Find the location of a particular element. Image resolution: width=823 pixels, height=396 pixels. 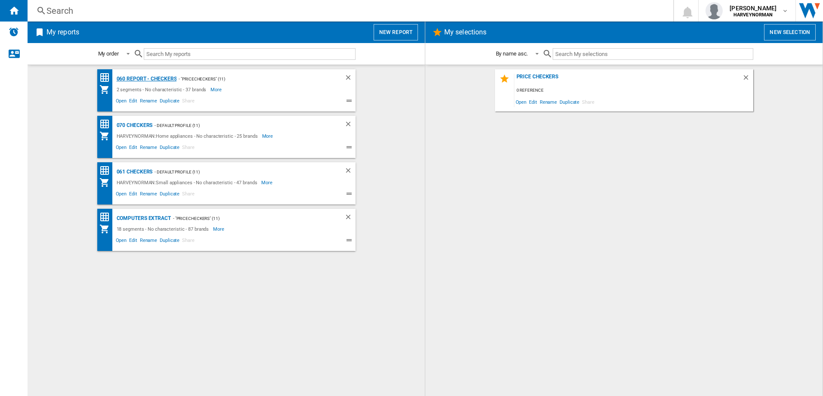

div: HARVEYNORMAN:Small appliances - No characteristic - 47 brands is located at coordinates (188, 182).